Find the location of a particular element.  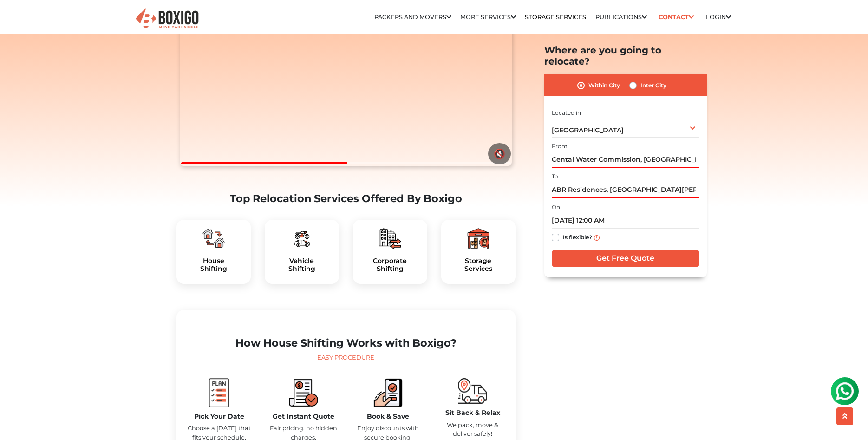

h5: House Shifting is located at coordinates (213, 265).